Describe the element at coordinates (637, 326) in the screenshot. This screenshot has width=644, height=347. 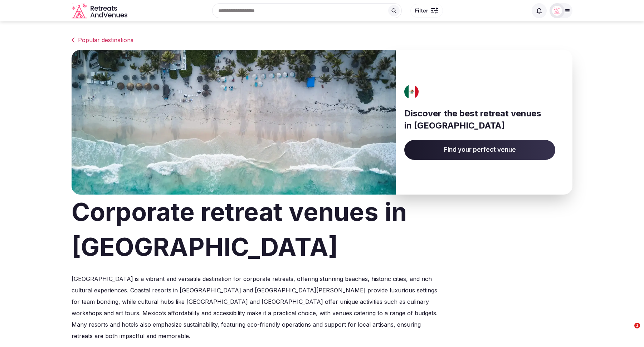
I see `span: 1` at that location.